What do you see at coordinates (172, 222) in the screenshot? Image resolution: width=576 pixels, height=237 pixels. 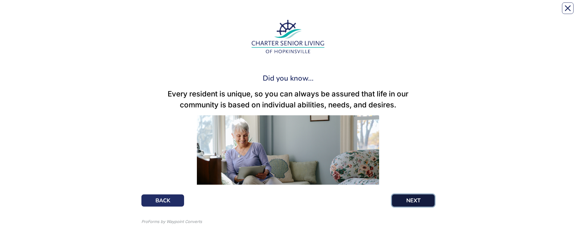 I see `div: ProForms by Waypoint Converts` at bounding box center [172, 222].